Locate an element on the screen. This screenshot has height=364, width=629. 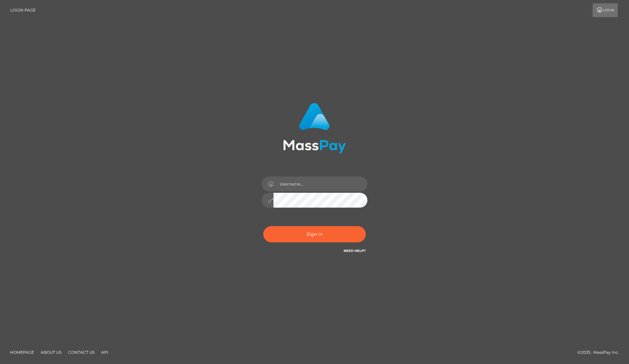
a: Login is located at coordinates (605, 10).